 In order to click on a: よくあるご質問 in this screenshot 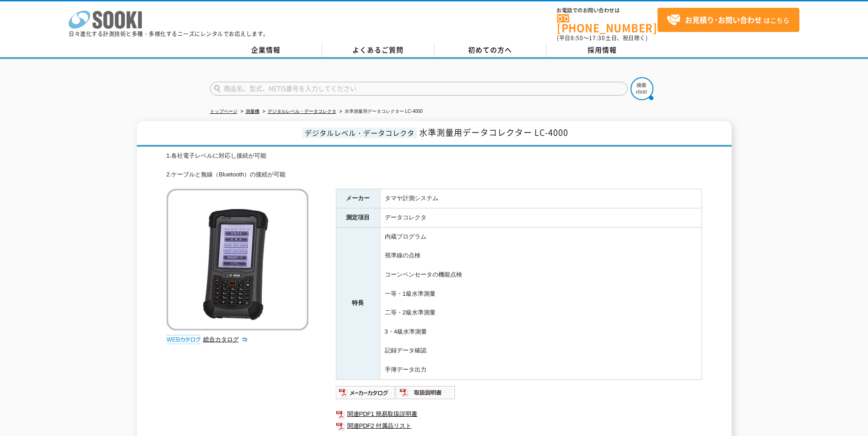, I will do `click(378, 50)`.